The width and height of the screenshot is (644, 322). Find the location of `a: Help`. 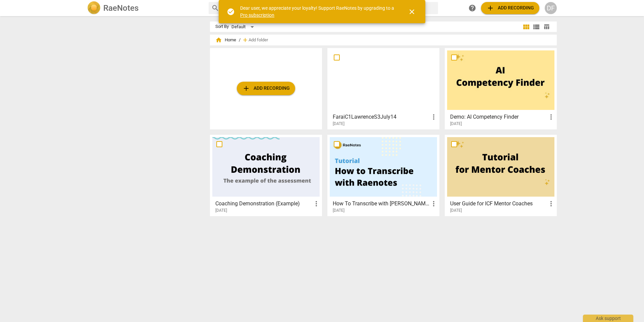

a: Help is located at coordinates (473, 8).